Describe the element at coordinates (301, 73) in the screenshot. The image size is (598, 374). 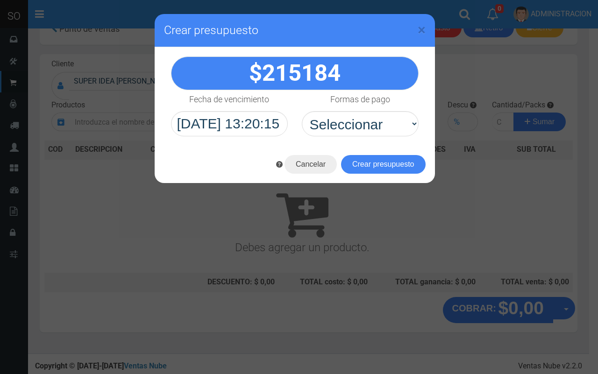
I see `span: 215184` at that location.